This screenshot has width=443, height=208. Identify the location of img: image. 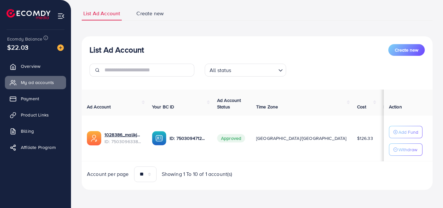
(60, 48).